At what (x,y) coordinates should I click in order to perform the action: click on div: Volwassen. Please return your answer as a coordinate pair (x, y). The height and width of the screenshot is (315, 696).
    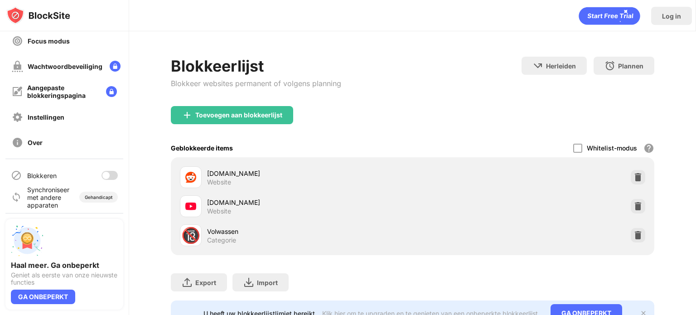
    Looking at the image, I should click on (310, 231).